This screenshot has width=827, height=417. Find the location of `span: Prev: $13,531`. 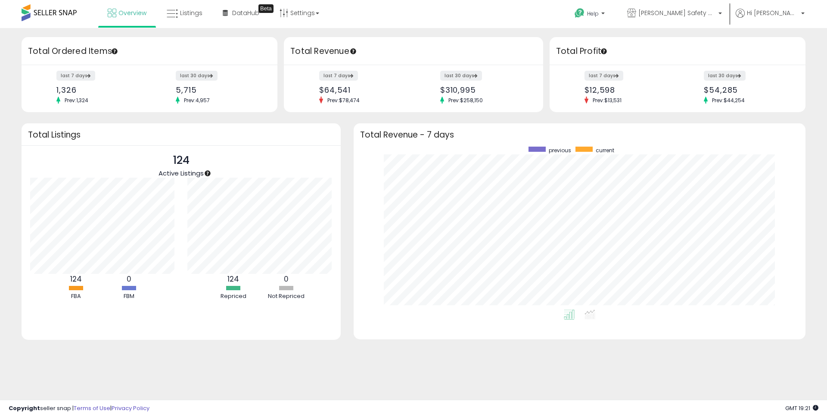

span: Prev: $13,531 is located at coordinates (607, 100).